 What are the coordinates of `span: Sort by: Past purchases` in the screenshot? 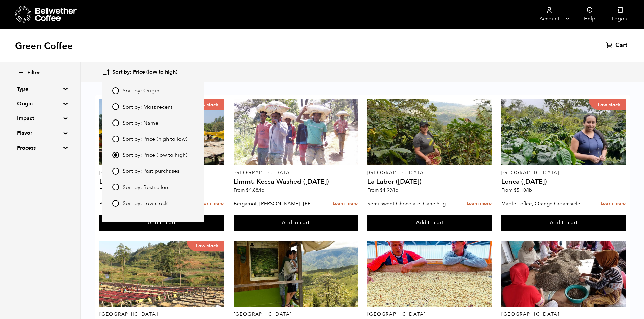 It's located at (151, 172).